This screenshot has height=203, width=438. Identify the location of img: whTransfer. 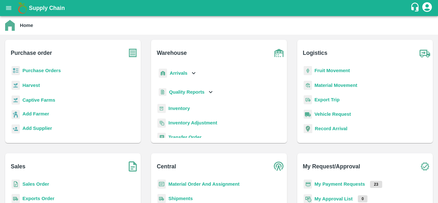
(162, 137).